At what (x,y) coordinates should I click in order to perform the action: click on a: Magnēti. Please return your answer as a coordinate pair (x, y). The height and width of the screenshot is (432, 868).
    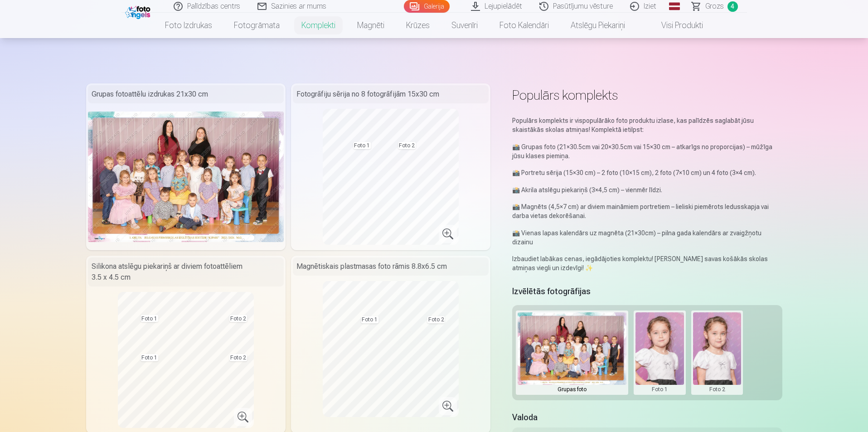
    Looking at the image, I should click on (371, 25).